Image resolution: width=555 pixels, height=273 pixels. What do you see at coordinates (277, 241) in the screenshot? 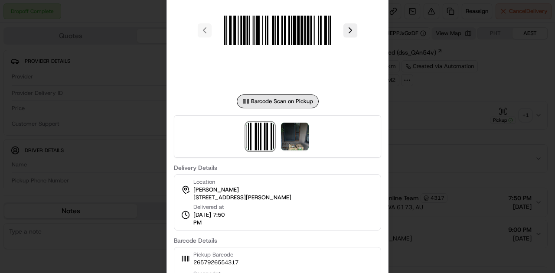
I see `label: Barcode Details` at bounding box center [277, 241].